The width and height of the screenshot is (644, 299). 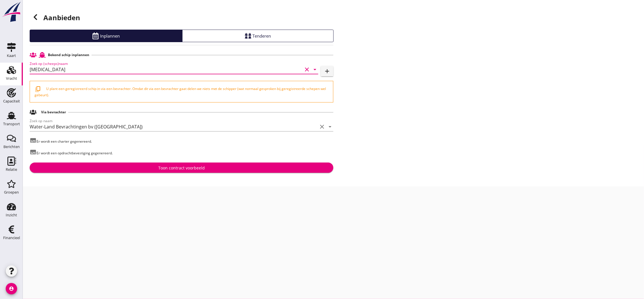 What do you see at coordinates (181, 92) in the screenshot?
I see `div: U plant een geregistreerd schip in via een bevrachter. Omdat dit via een bevrachter gaat delen we...` at bounding box center [181, 92].